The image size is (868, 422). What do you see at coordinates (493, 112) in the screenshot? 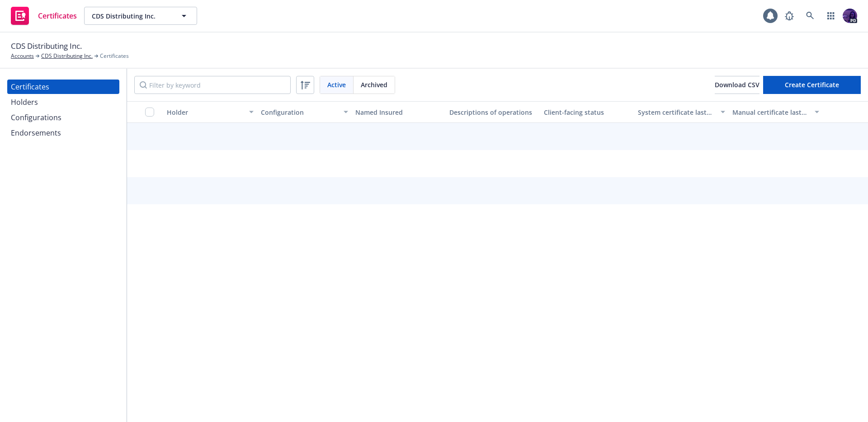
I see `div: Descriptions of operations` at bounding box center [493, 112].